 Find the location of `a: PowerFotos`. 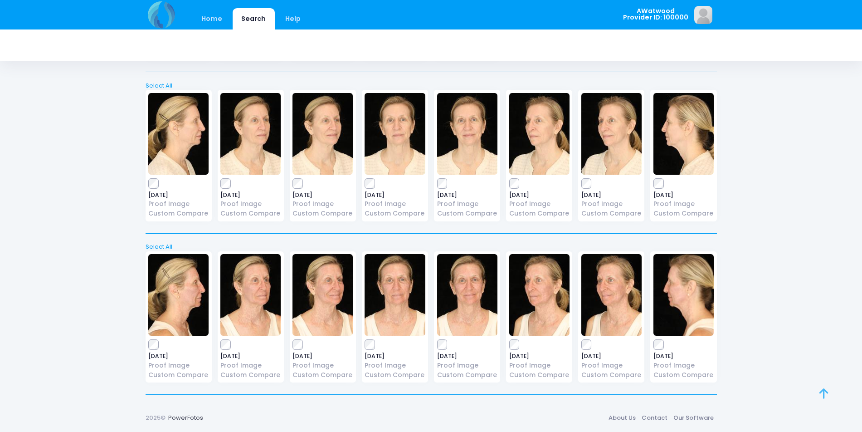

a: PowerFotos is located at coordinates (185, 417).